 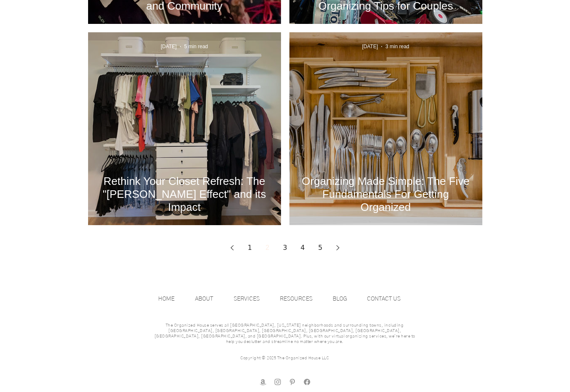 I want to click on h2: Organizing Made Simple: The Five Fundamentals For Getting Organized, so click(x=386, y=194).